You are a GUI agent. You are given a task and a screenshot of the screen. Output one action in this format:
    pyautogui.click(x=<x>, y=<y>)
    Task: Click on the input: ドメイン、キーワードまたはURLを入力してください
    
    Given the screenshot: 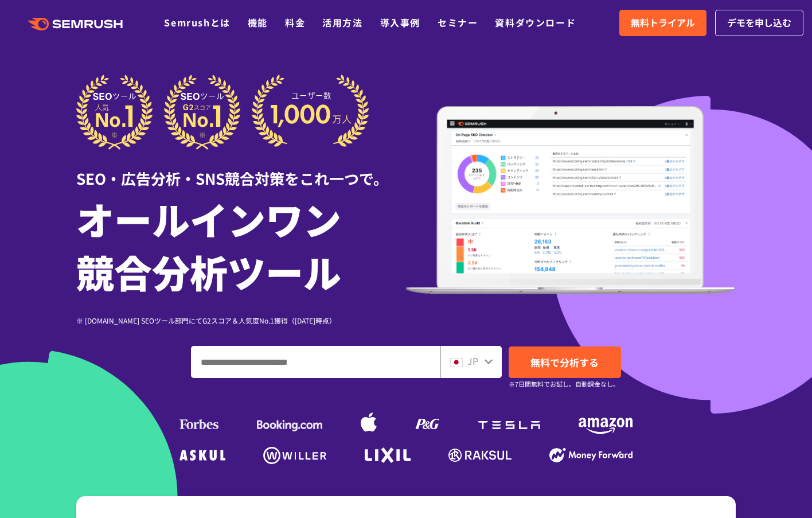 What is the action you would take?
    pyautogui.click(x=316, y=362)
    